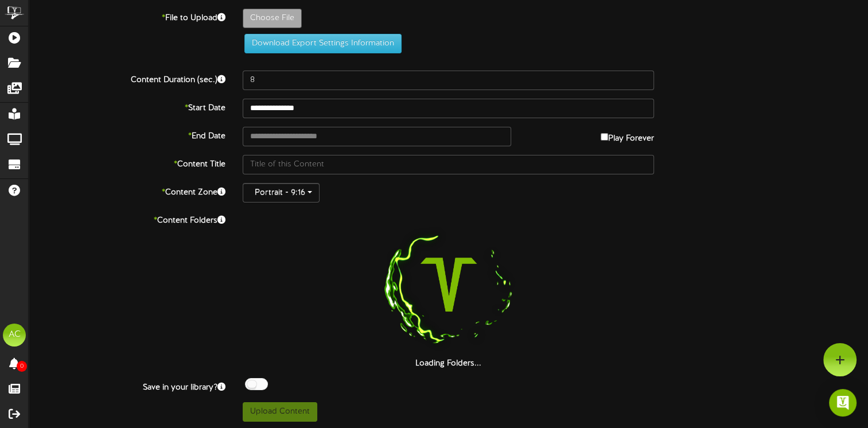  I want to click on label: Start Date, so click(127, 107).